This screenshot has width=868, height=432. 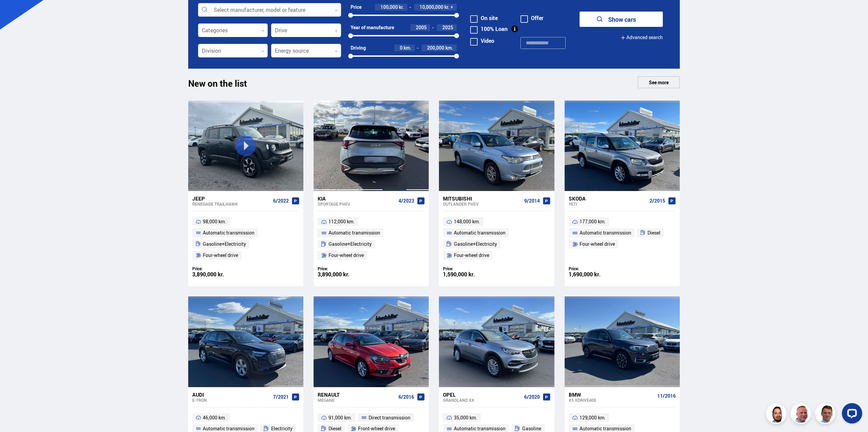 I want to click on font: Gasoline, so click(x=532, y=429).